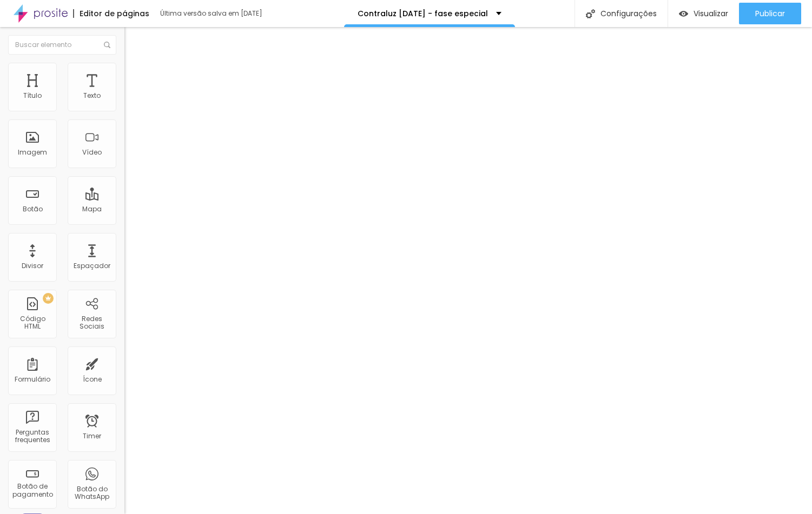  I want to click on div: Código HTML, so click(32, 323).